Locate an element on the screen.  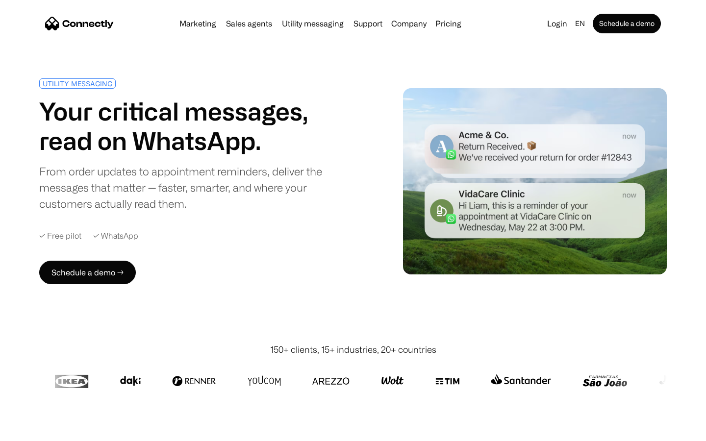
a: Login is located at coordinates (557, 24).